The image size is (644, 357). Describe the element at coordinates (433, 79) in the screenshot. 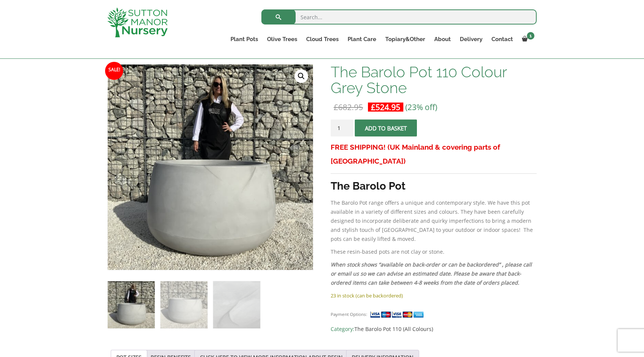

I see `h1: The Barolo Pot 110 Colour Grey Stone` at that location.